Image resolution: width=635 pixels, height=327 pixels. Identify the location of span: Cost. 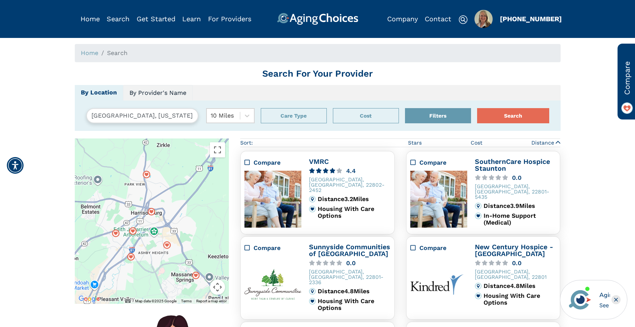
(477, 143).